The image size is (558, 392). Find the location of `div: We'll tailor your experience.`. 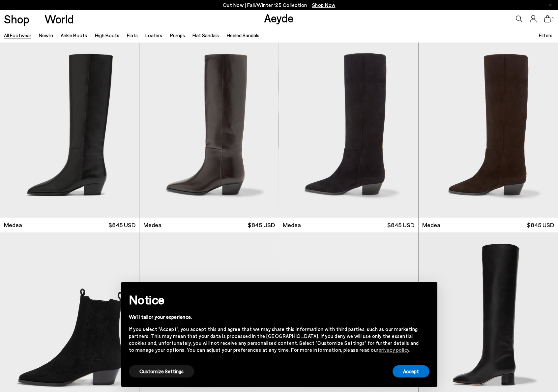

div: We'll tailor your experience. is located at coordinates (274, 316).